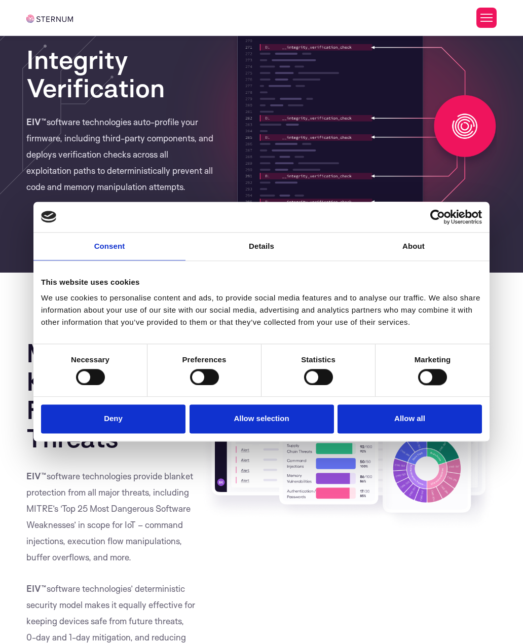 Image resolution: width=523 pixels, height=643 pixels. Describe the element at coordinates (438, 217) in the screenshot. I see `a: Usercentrics Cookiebot - opens in a new window` at that location.